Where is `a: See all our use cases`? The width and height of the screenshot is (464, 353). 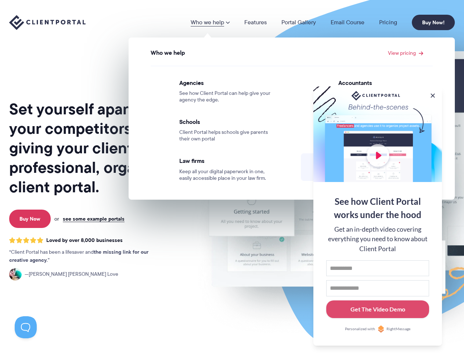
a: See all our use cases is located at coordinates (371, 167).